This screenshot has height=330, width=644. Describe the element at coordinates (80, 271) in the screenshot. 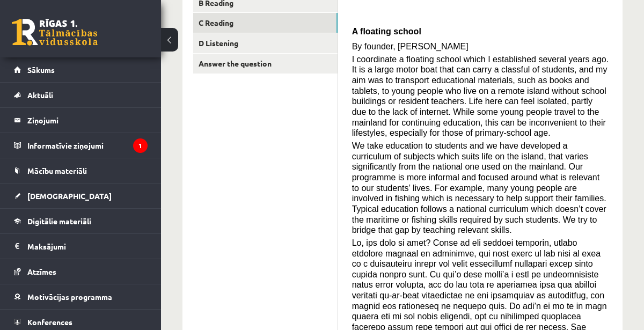

I see `a: Atzīmes` at that location.